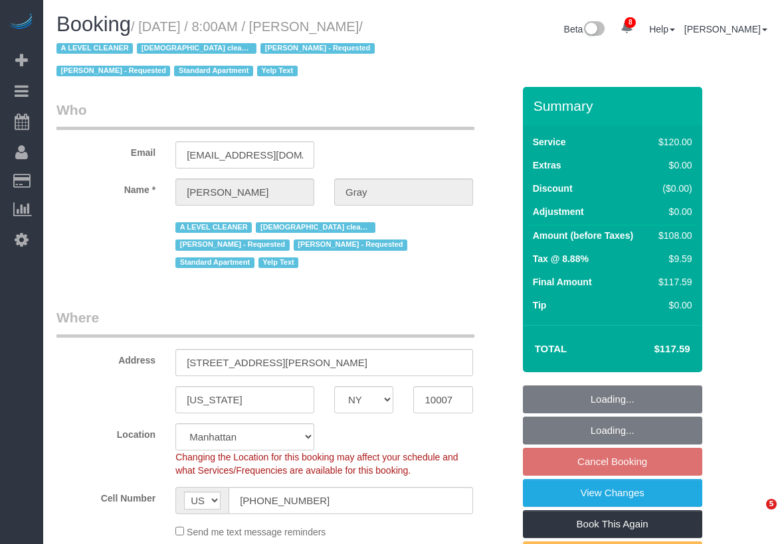 The height and width of the screenshot is (544, 784). What do you see at coordinates (593, 30) in the screenshot?
I see `img: New interface` at bounding box center [593, 30].